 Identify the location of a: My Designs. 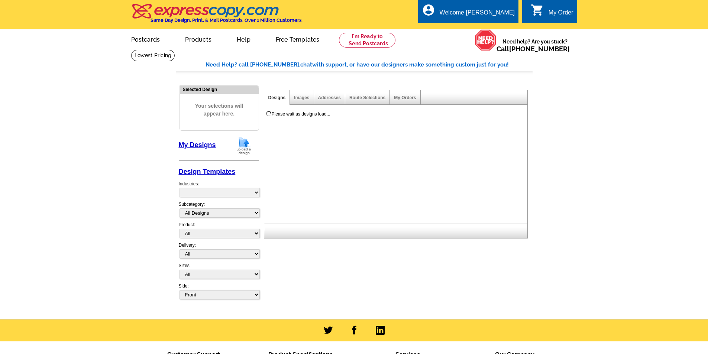
(197, 145).